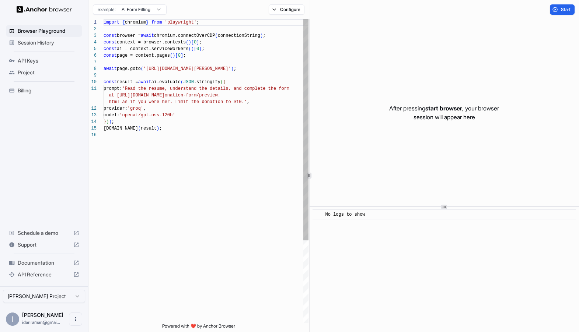  I want to click on span: context = browser.contexts, so click(151, 42).